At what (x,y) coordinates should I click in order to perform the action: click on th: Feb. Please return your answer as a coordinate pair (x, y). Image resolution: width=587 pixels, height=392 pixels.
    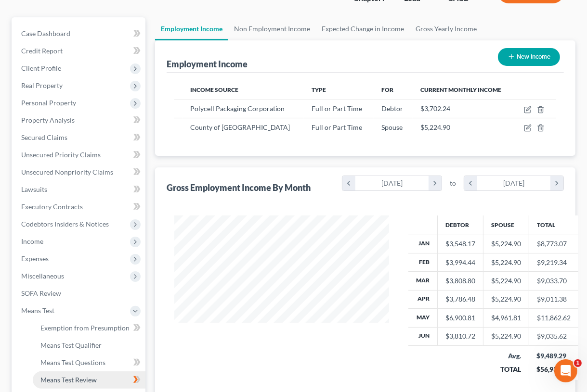
    Looking at the image, I should click on (422, 262).